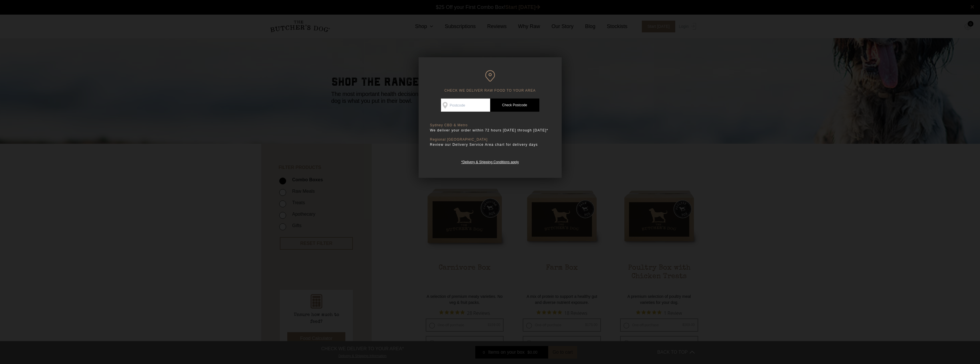  I want to click on p: Review our Delivery Service Area chart for delivery days, so click(490, 144).